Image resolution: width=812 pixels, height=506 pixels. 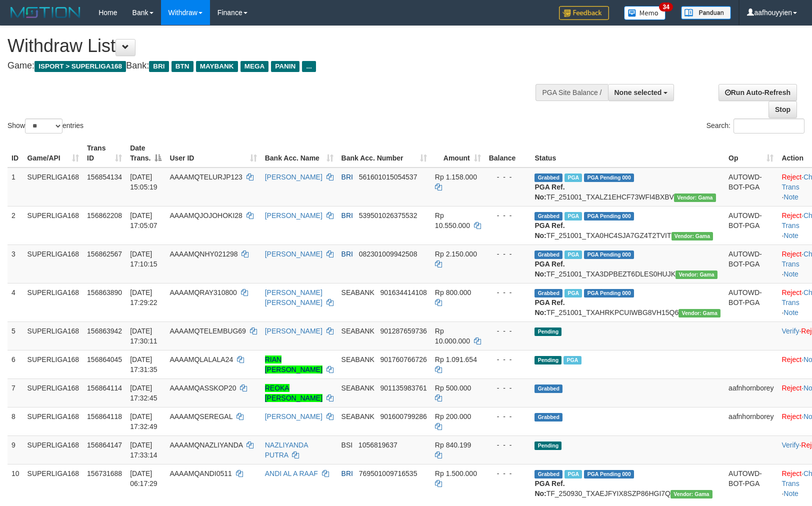 I want to click on td: 4, so click(x=16, y=302).